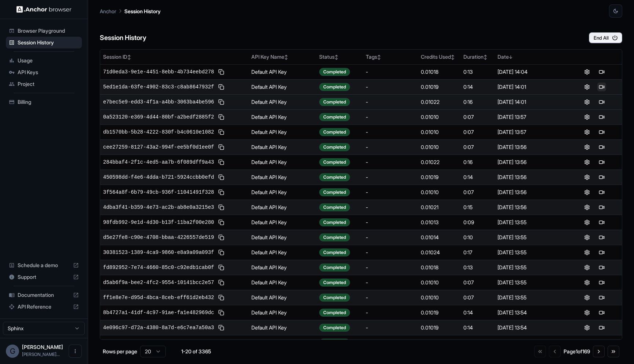  Describe the element at coordinates (158, 282) in the screenshot. I see `span: d5ab6f9a-bee2-4fc2-9554-10141bcc2e57` at that location.